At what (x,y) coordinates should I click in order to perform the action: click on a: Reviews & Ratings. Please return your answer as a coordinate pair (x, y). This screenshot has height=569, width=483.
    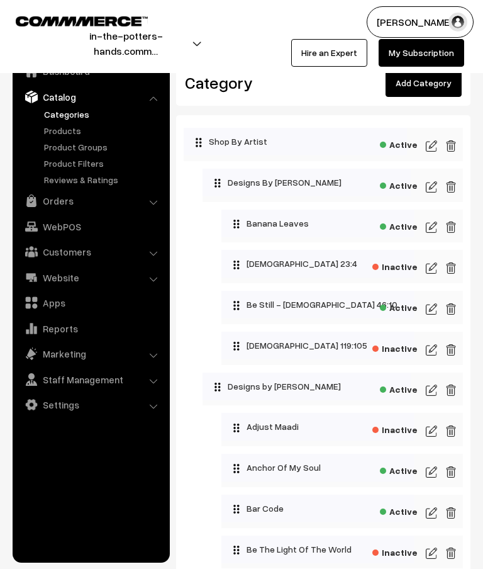
    Looking at the image, I should click on (103, 179).